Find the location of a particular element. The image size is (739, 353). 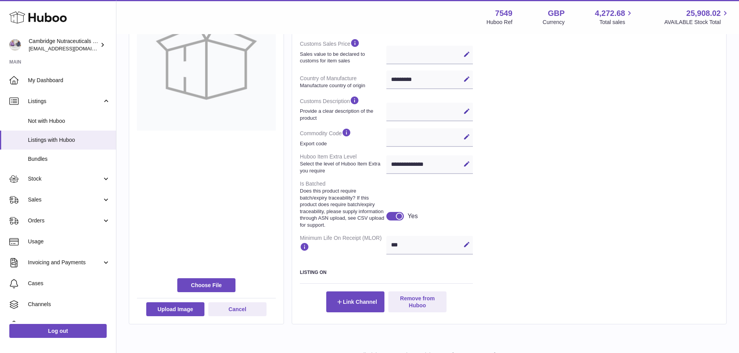

span: Choose File is located at coordinates (206, 285).